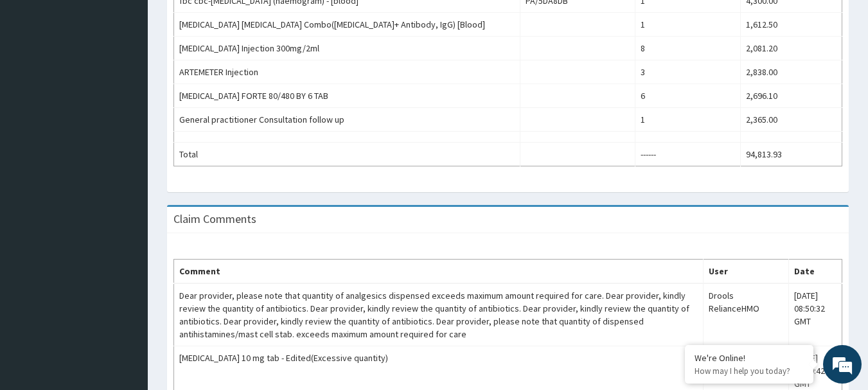  Describe the element at coordinates (745, 272) in the screenshot. I see `th: User` at that location.